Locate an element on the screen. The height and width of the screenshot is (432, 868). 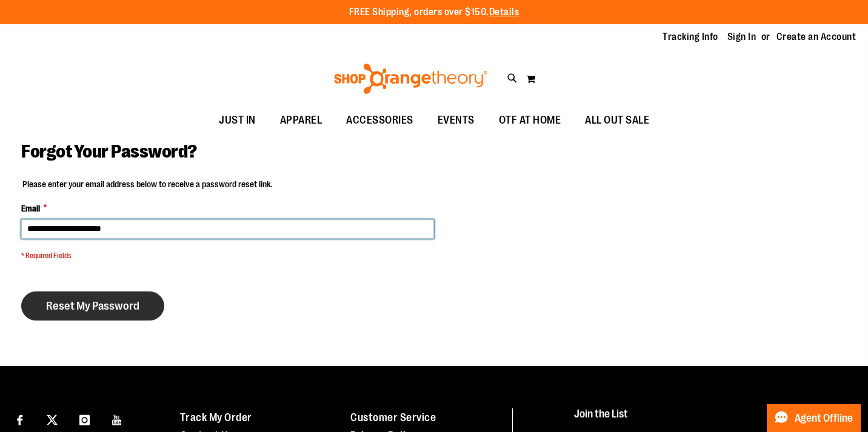
a: Sign In is located at coordinates (742, 37).